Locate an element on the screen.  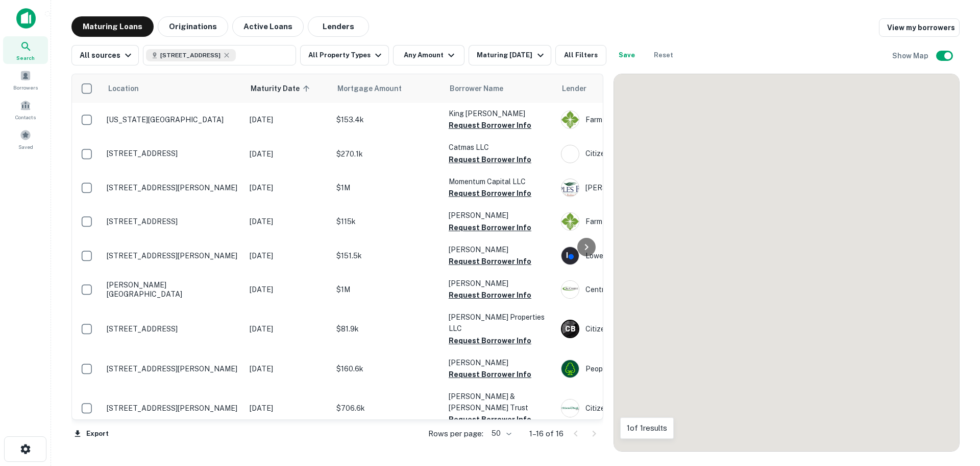
th: Borrower Name is located at coordinates (499, 88).